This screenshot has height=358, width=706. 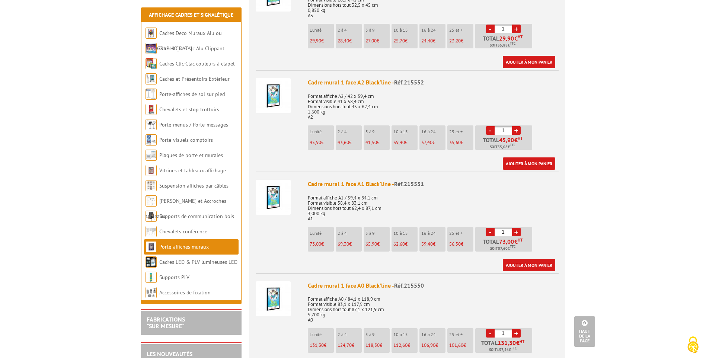 I want to click on img: Porte-affiches de sol sur pied, so click(x=151, y=94).